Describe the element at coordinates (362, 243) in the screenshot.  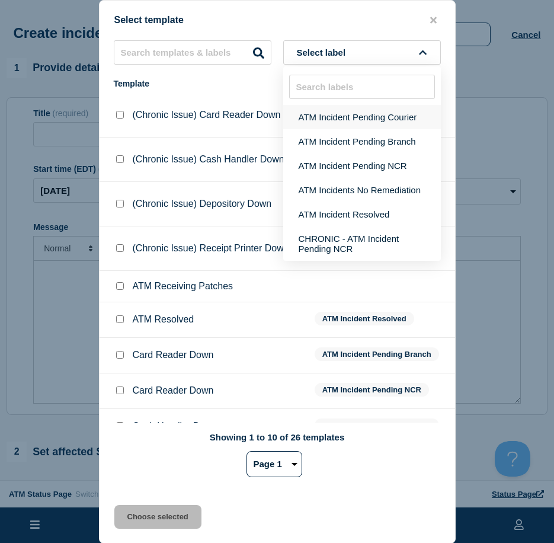
I see `button: CHRONIC - ATM Incident Pending NCR` at that location.